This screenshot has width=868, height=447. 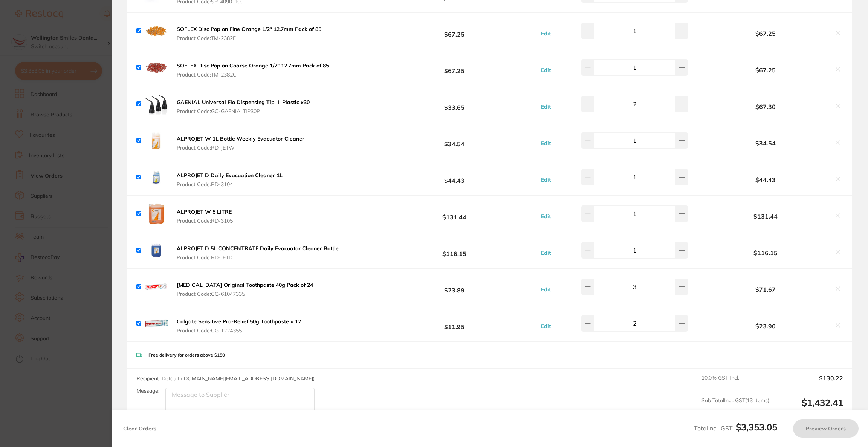 What do you see at coordinates (230, 184) in the screenshot?
I see `span: Product Code: RD-3104` at bounding box center [230, 184].